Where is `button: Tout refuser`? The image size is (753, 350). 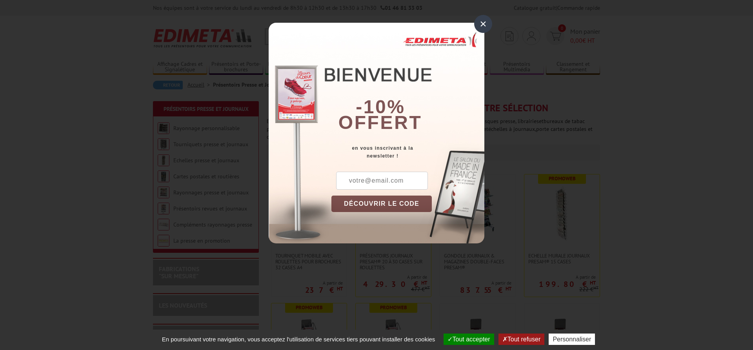 button: Tout refuser is located at coordinates (521, 339).